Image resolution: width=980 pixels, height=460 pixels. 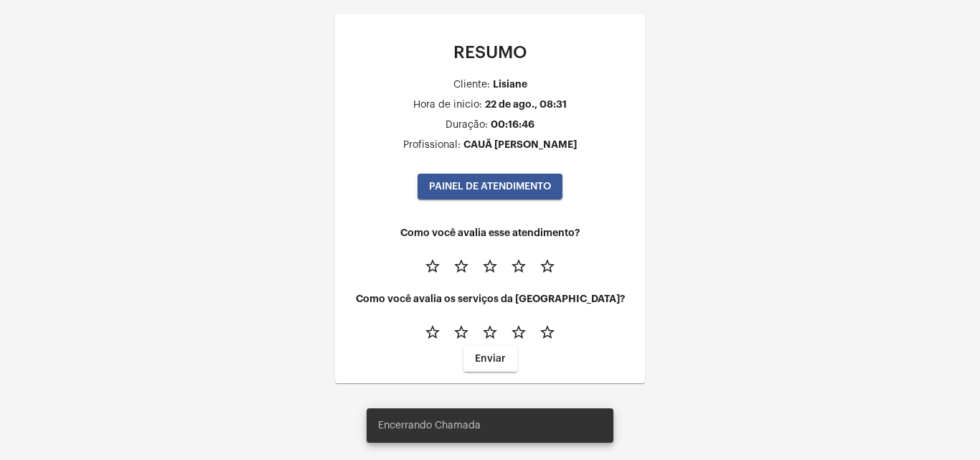 I want to click on span: PAINEL DE ATENDIMENTO, so click(x=490, y=187).